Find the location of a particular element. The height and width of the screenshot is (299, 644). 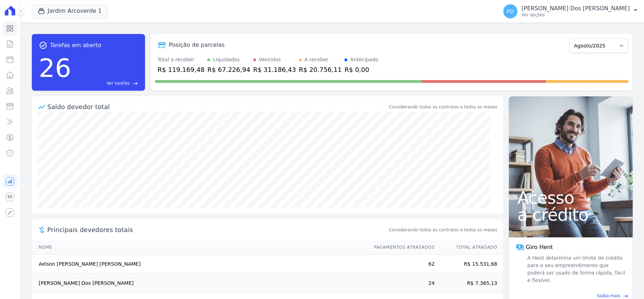

a: Ver tarefas east is located at coordinates (106, 83).